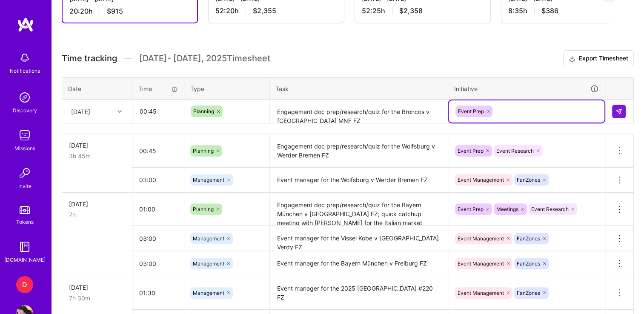  I want to click on img: tokens, so click(25, 209).